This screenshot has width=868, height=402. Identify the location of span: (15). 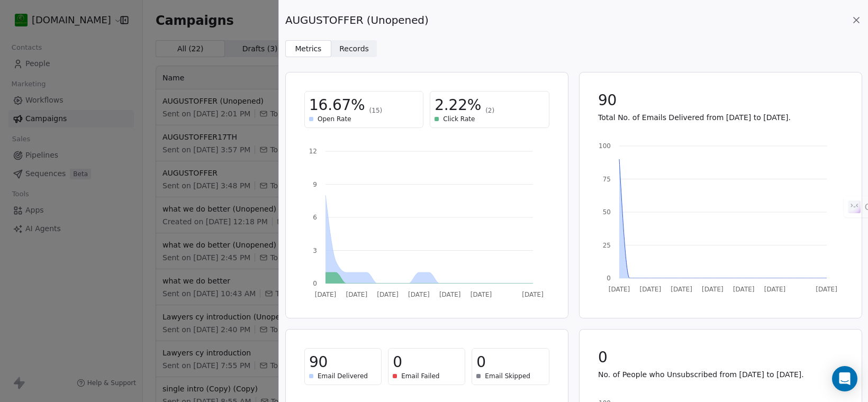
(376, 111).